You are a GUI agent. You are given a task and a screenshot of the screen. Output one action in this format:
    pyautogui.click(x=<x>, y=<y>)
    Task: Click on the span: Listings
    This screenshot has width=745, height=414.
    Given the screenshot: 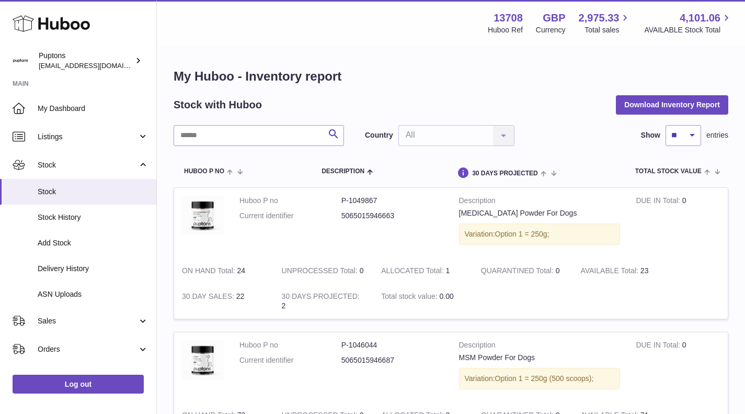 What is the action you would take?
    pyautogui.click(x=87, y=136)
    